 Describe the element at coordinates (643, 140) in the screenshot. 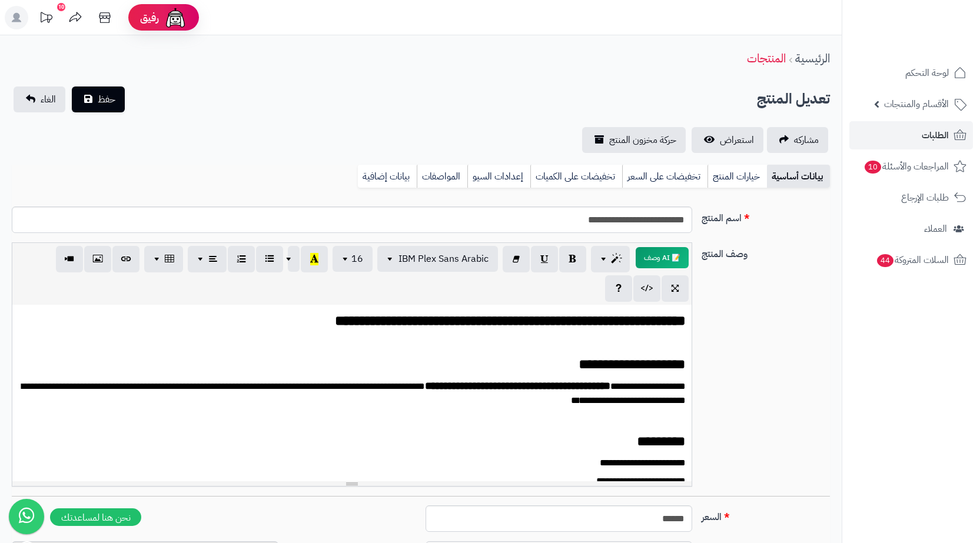

I see `span: حركة مخزون المنتج` at that location.